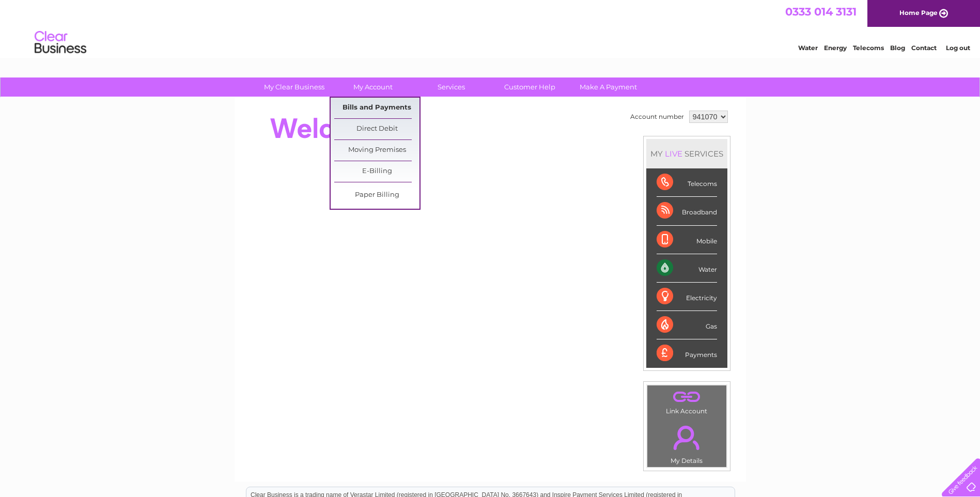 The height and width of the screenshot is (497, 980). I want to click on td: Link Account, so click(686, 401).